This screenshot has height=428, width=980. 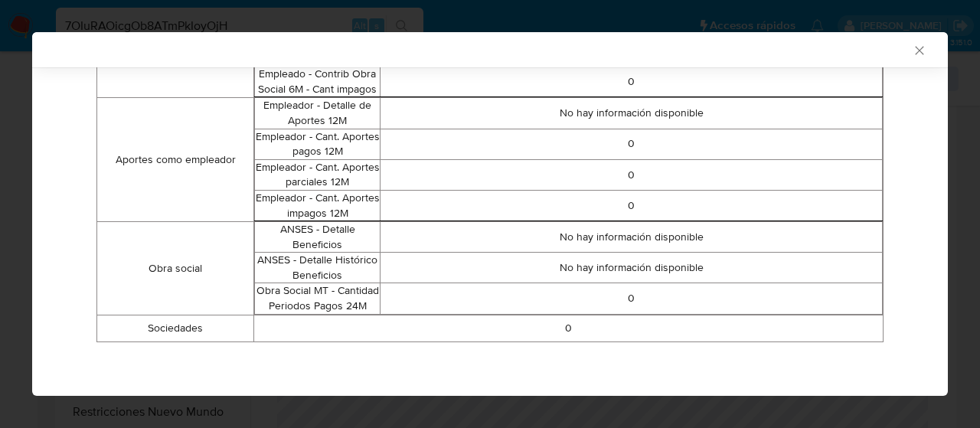 What do you see at coordinates (317, 174) in the screenshot?
I see `td: Empleador - Cant. Aportes parciales 12M` at bounding box center [317, 174].